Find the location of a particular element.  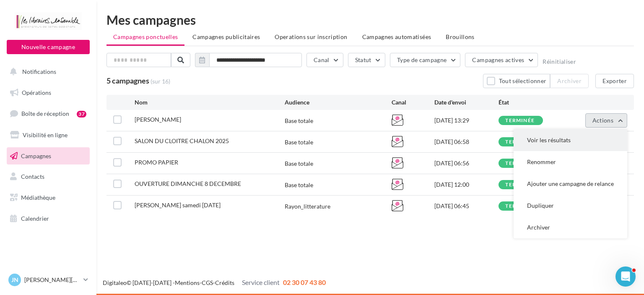

span: Boîte de réception is located at coordinates (45, 113).